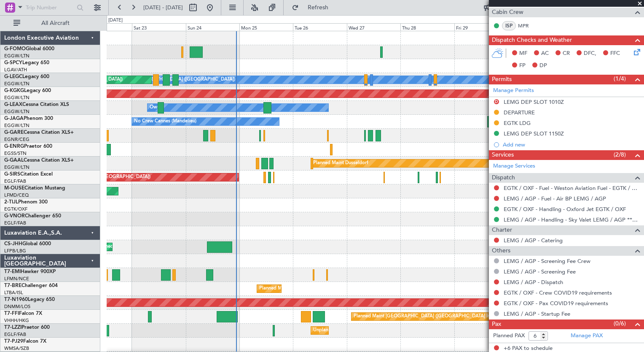  What do you see at coordinates (539, 271) in the screenshot?
I see `a: LEMG / AGP - Screening Fee` at bounding box center [539, 271].